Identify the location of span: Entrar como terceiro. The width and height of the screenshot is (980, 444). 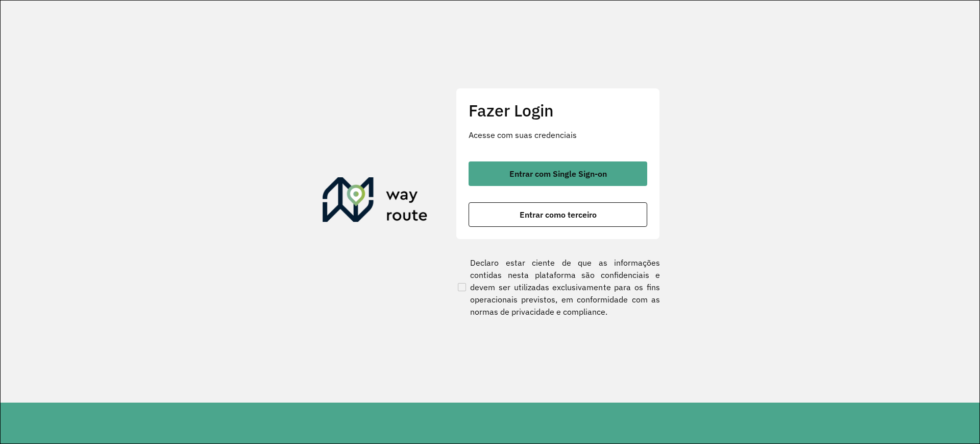
(558, 214).